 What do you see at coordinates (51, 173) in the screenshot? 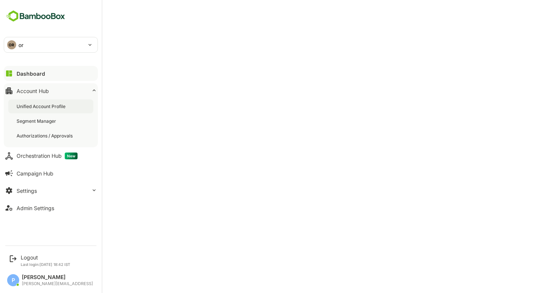
I see `button: Campaign Hub` at bounding box center [51, 173].